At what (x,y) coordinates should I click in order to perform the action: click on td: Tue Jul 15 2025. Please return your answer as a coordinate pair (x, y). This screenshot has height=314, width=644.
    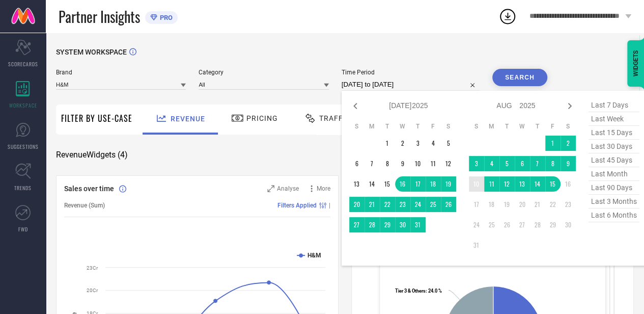
    Looking at the image, I should click on (388, 184).